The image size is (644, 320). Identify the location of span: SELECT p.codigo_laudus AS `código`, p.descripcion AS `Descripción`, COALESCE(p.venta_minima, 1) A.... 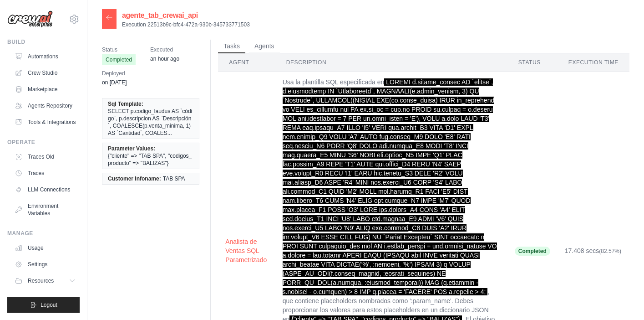
(150, 122).